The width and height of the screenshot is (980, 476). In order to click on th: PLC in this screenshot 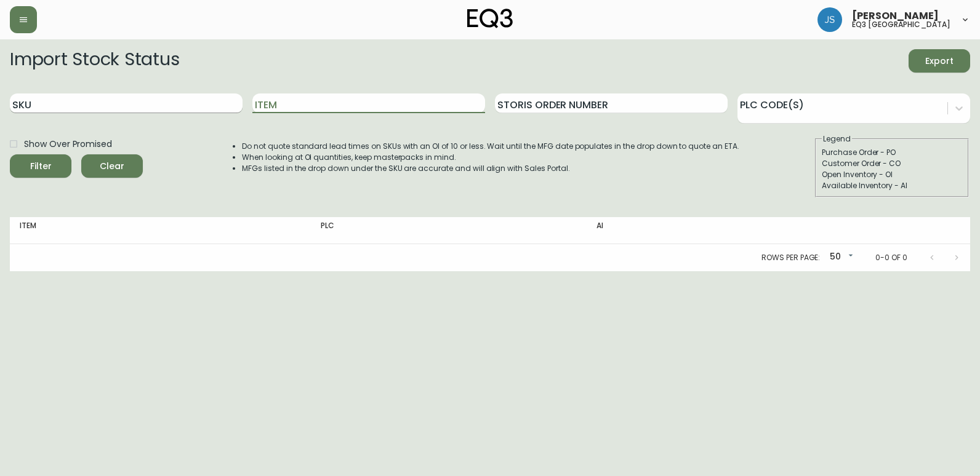, I will do `click(448, 230)`.